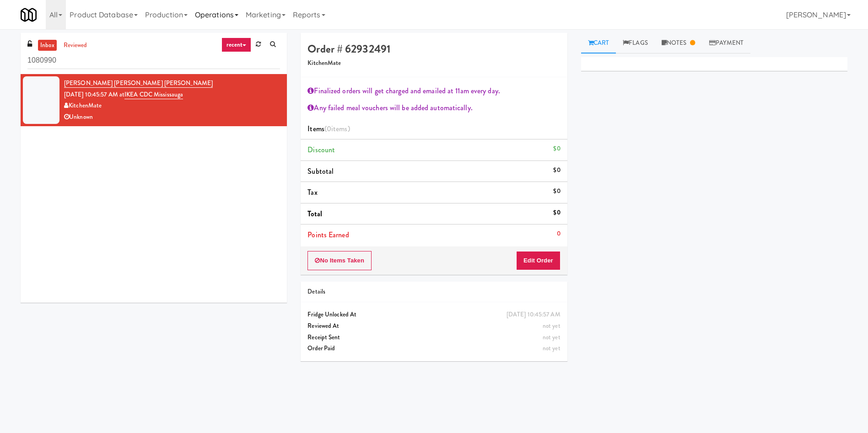  What do you see at coordinates (337, 129) in the screenshot?
I see `span: (0 )` at bounding box center [337, 129].